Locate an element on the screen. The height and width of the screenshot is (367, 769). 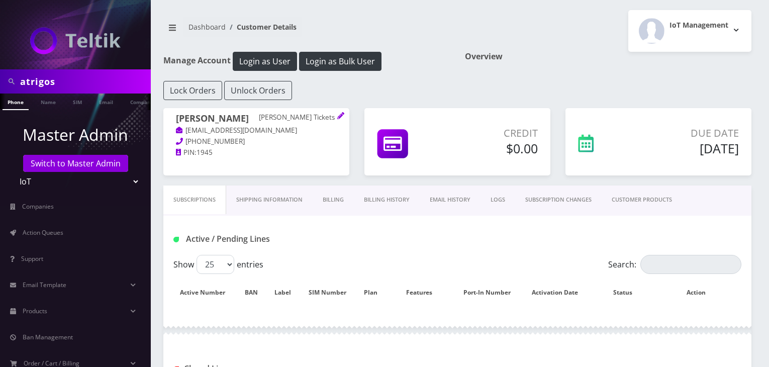
p: Credit is located at coordinates (494, 133).